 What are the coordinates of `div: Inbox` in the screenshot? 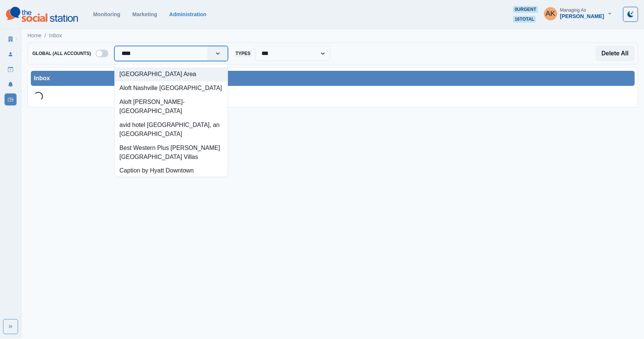 It's located at (332, 78).